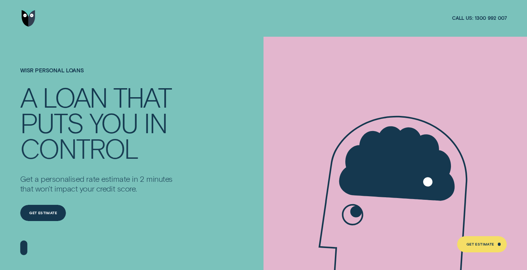 This screenshot has width=527, height=270. Describe the element at coordinates (52, 123) in the screenshot. I see `div: PUTS` at that location.